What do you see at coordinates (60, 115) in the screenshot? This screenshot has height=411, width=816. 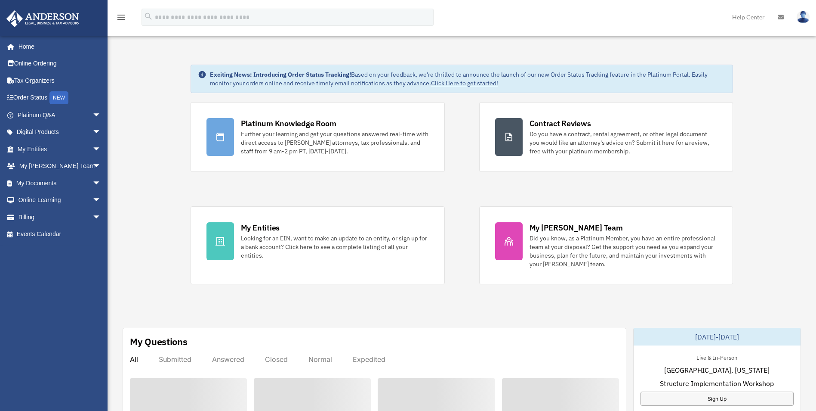 I see `a: Platinum Q&Aarrow_drop_down` at bounding box center [60, 115].